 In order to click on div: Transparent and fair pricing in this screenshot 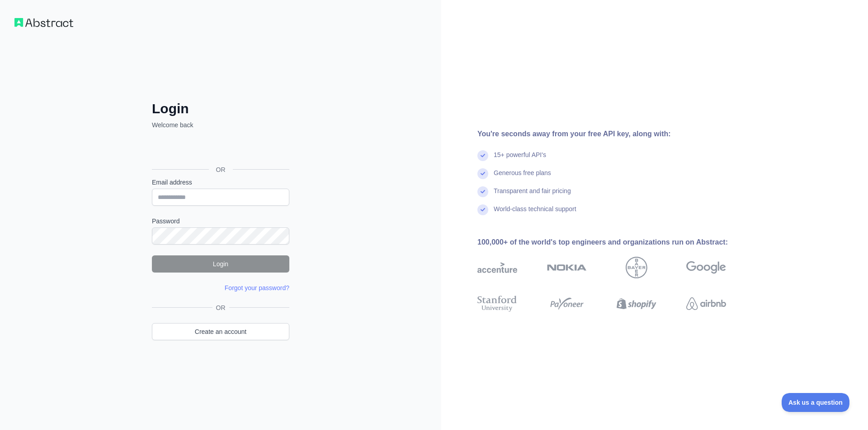, I will do `click(532, 196)`.